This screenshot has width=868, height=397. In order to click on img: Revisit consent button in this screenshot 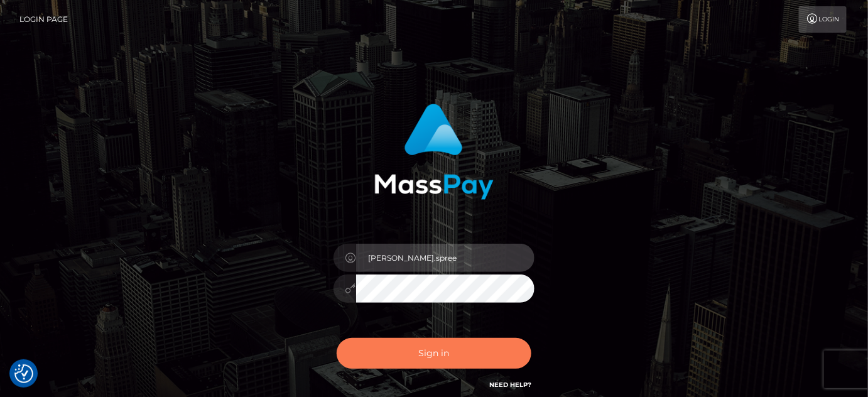, I will do `click(24, 374)`.